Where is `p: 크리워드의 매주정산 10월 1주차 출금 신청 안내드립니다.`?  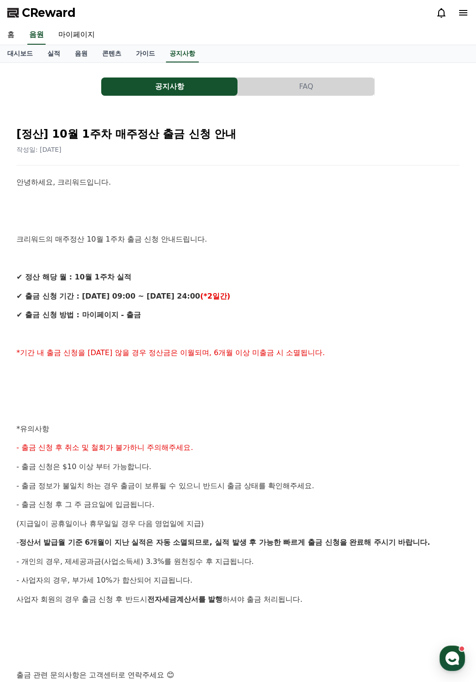 p: 크리워드의 매주정산 10월 1주차 출금 신청 안내드립니다. is located at coordinates (238, 239).